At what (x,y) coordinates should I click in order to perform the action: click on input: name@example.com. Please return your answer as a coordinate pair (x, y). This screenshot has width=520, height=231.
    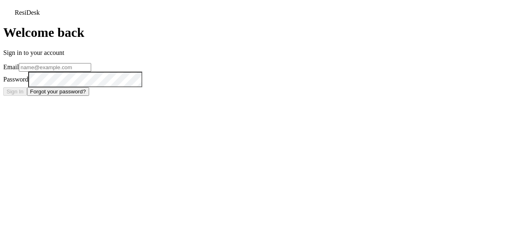
    Looking at the image, I should click on (55, 67).